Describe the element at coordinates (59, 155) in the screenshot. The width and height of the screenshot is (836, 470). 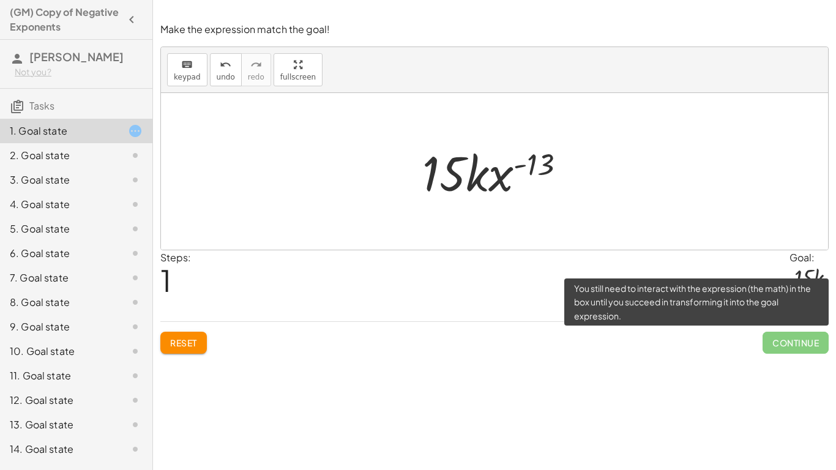
I see `div: 2. Goal state` at that location.